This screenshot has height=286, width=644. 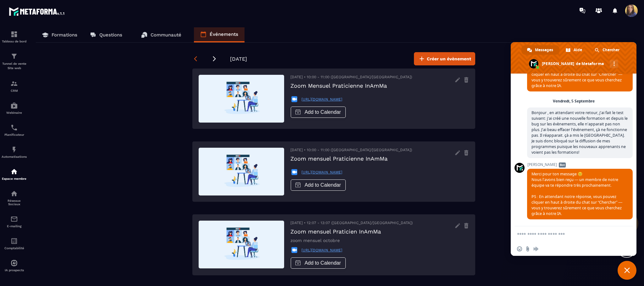 I want to click on p: E-mailing, so click(x=14, y=226).